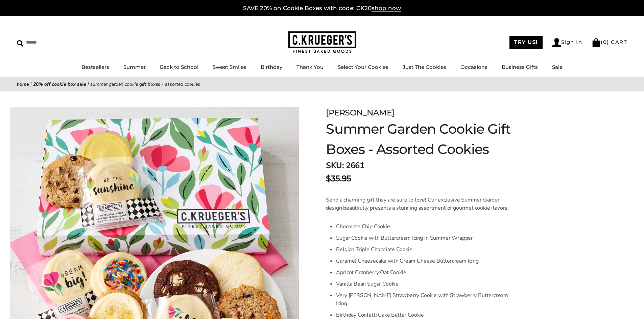 The image size is (644, 319). What do you see at coordinates (271, 67) in the screenshot?
I see `a: Birthday` at bounding box center [271, 67].